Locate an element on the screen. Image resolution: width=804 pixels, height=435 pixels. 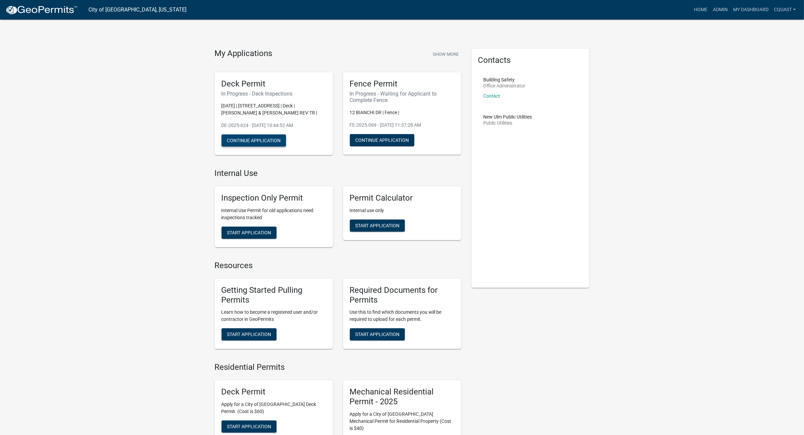
h5: Inspection Only Permit is located at coordinates (274, 198).